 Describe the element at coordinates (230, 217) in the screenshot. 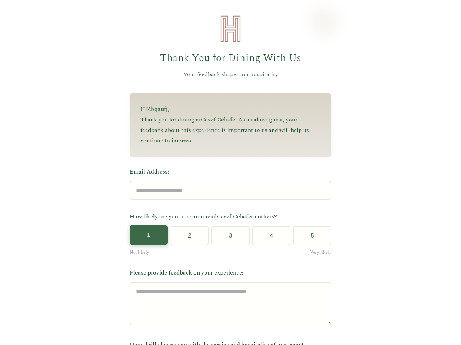

I see `label: How likely are you to recommend to others?` at that location.